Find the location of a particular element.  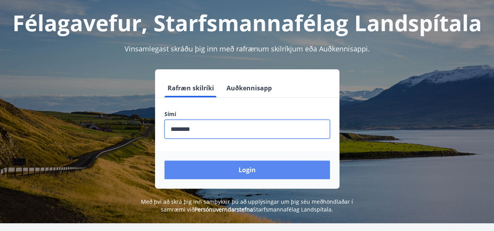

button: Login is located at coordinates (247, 170).